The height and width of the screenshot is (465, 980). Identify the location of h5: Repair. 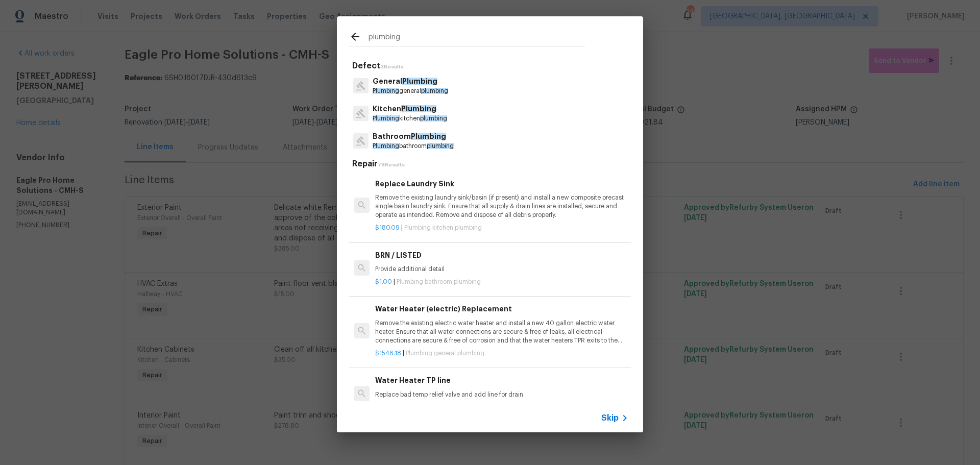
(491, 164).